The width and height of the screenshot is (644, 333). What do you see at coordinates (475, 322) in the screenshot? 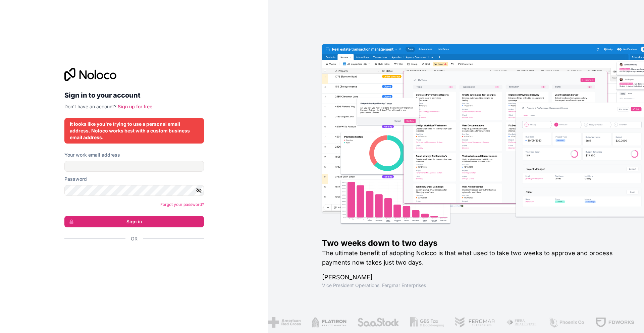
I see `img: /assets/fergmar-CudnrXN5.png` at bounding box center [475, 322].